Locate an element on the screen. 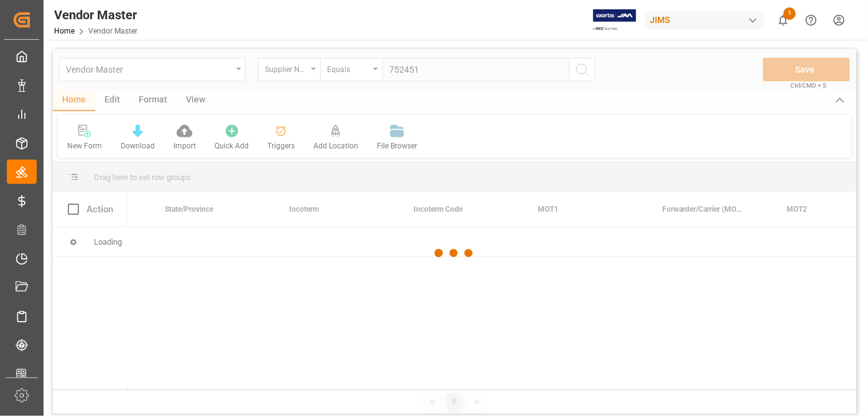 The image size is (868, 416). span: 1 is located at coordinates (790, 14).